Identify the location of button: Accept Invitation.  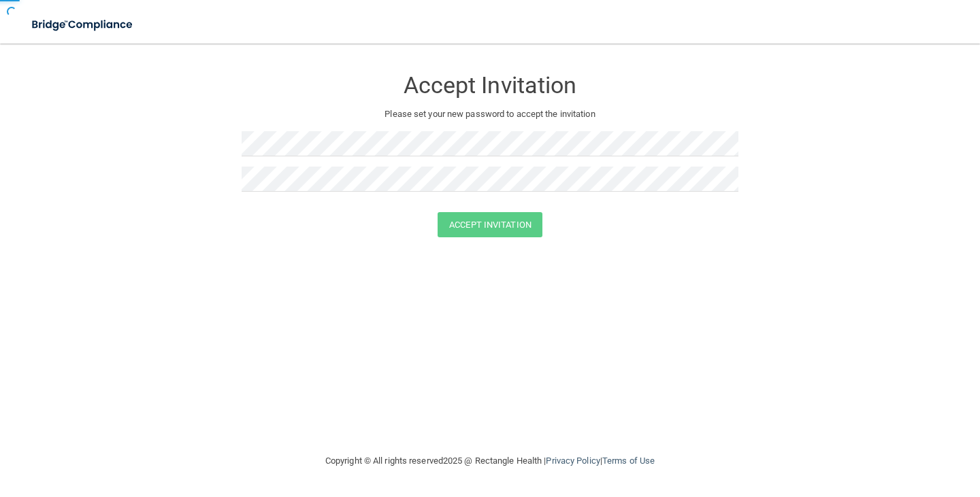
(490, 224).